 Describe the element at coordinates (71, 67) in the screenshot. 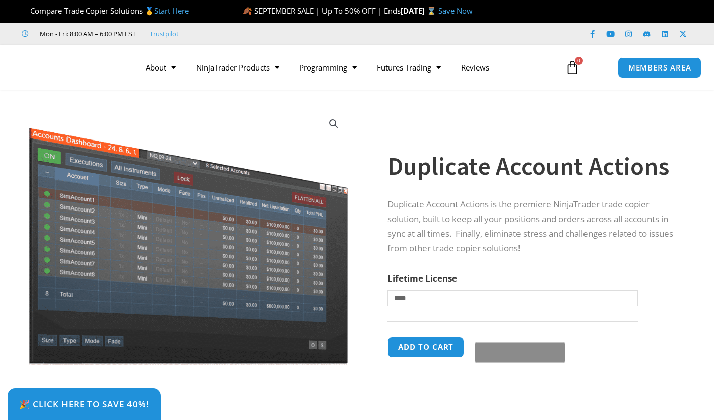

I see `img: LogoAI | Affordable Indicators – NinjaTrader` at that location.